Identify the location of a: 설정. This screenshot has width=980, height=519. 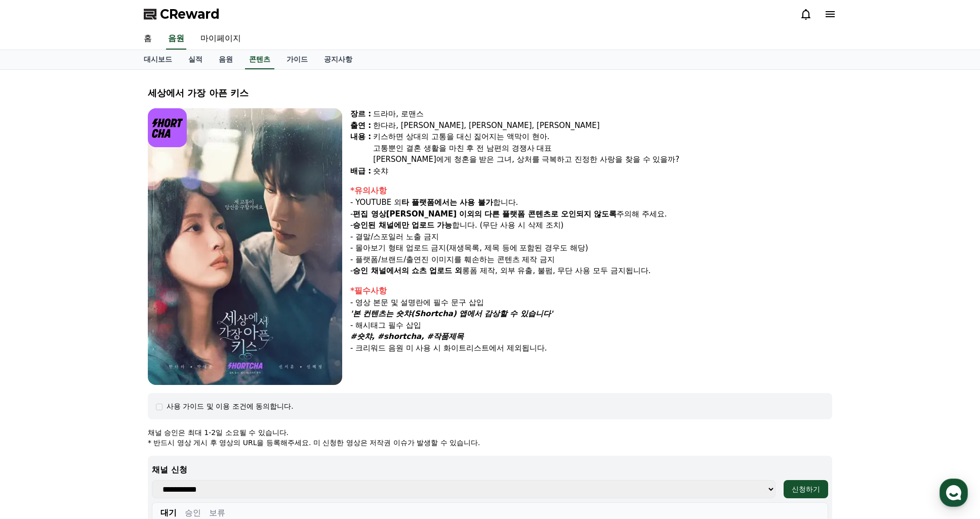
(163, 334).